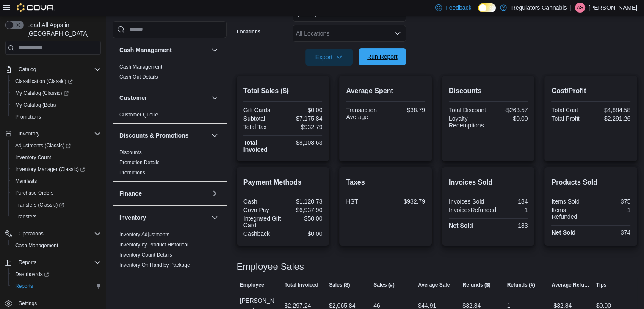 The height and width of the screenshot is (309, 644). Describe the element at coordinates (56, 205) in the screenshot. I see `span: Transfers (Classic)` at that location.